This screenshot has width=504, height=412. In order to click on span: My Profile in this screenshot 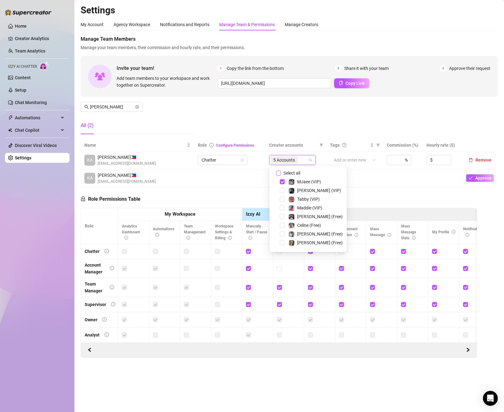, I will do `click(444, 232)`.